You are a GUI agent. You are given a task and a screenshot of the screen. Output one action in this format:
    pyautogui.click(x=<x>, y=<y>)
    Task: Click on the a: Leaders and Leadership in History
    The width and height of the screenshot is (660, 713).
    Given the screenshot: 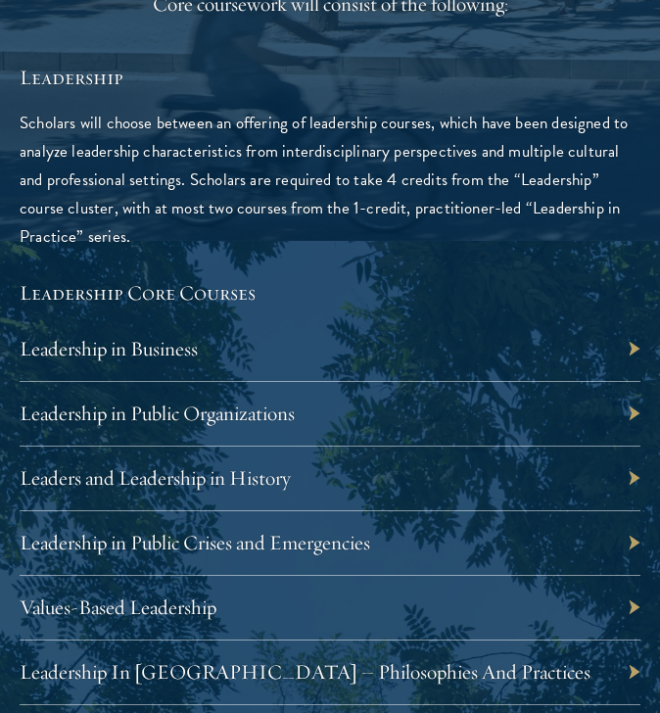 What is the action you would take?
    pyautogui.click(x=155, y=478)
    